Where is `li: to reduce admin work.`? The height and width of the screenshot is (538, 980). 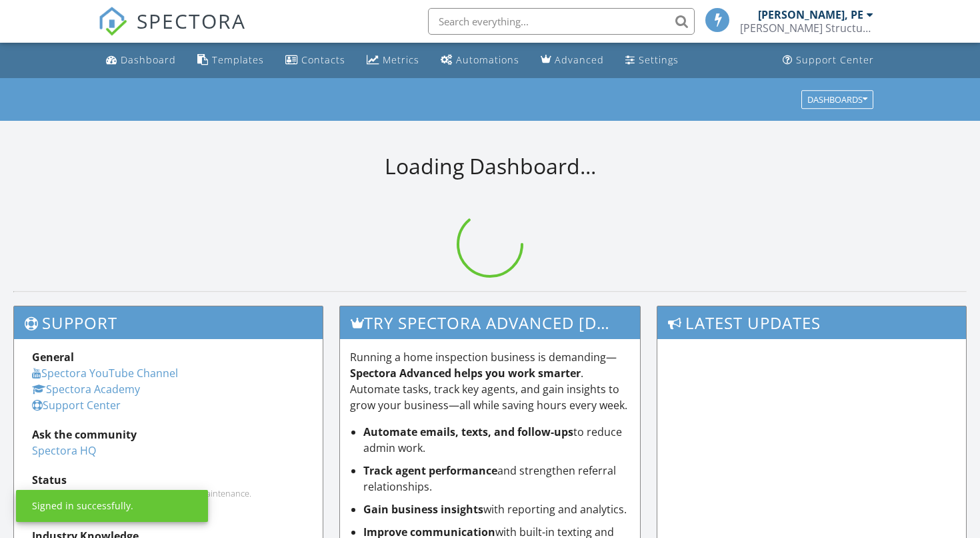
li: to reduce admin work. is located at coordinates (497, 440).